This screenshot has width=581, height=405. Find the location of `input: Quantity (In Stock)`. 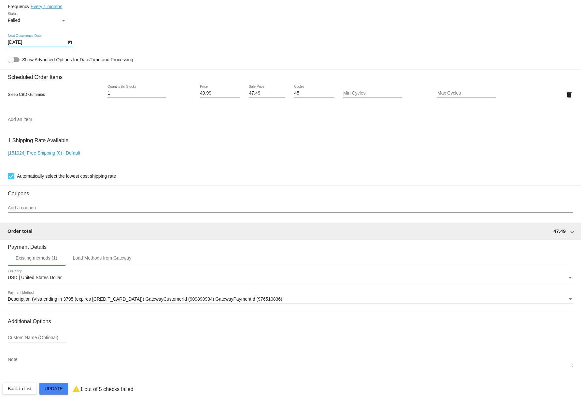

input: Quantity (In Stock) is located at coordinates (137, 93).